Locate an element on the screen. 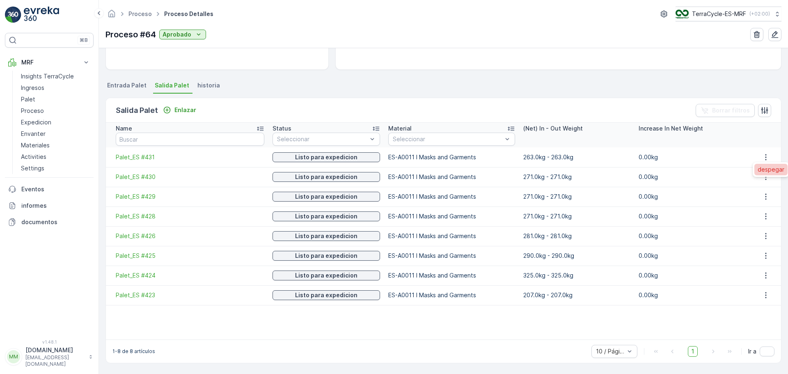 The image size is (788, 374). a: Eventos is located at coordinates (49, 189).